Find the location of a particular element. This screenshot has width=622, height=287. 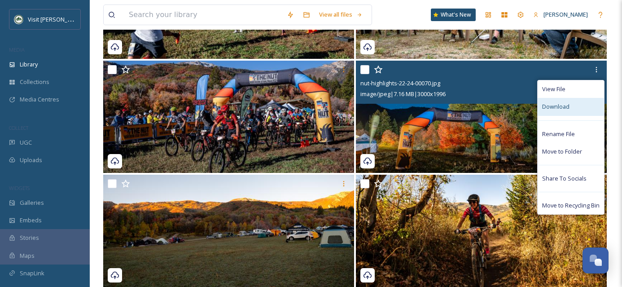

span: SnapLink is located at coordinates (32, 273).